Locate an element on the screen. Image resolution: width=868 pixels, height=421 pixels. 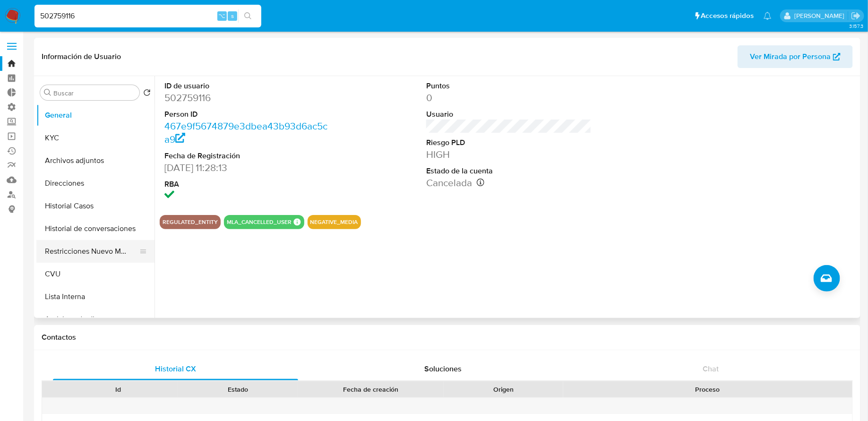
button: Historial de conversaciones is located at coordinates (95, 229).